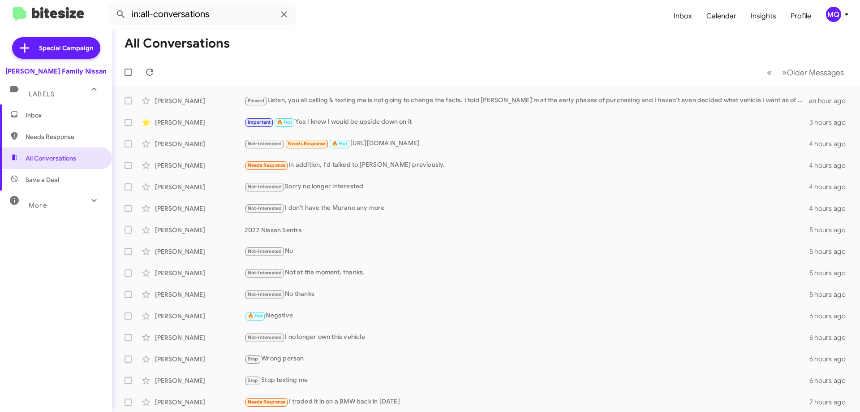  Describe the element at coordinates (683, 16) in the screenshot. I see `a: Inbox` at that location.